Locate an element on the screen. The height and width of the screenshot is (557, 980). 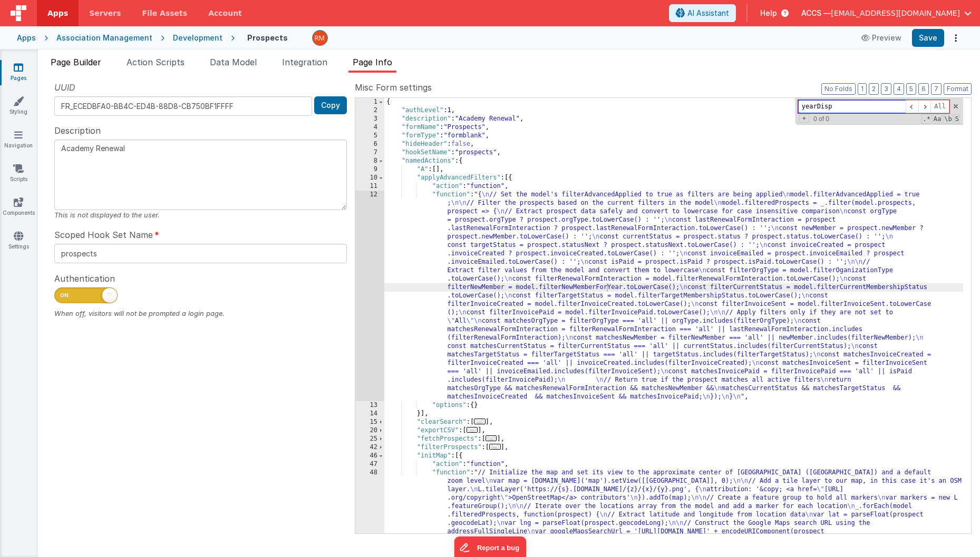
button: Options is located at coordinates (956, 38).